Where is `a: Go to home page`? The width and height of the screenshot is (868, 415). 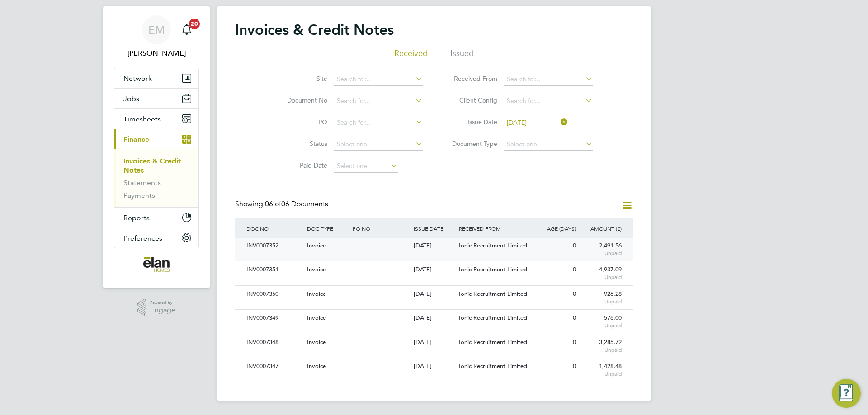
a: Go to home page is located at coordinates (156, 265).